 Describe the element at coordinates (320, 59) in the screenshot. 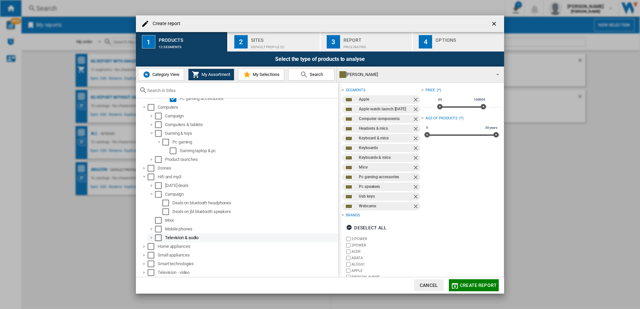

I see `div: Select the type of products to analyse` at that location.